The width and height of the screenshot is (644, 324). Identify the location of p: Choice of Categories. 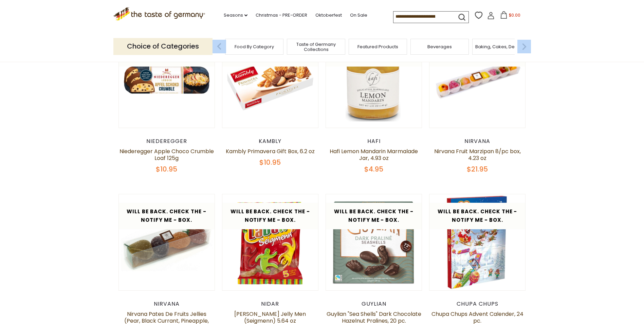
(163, 46).